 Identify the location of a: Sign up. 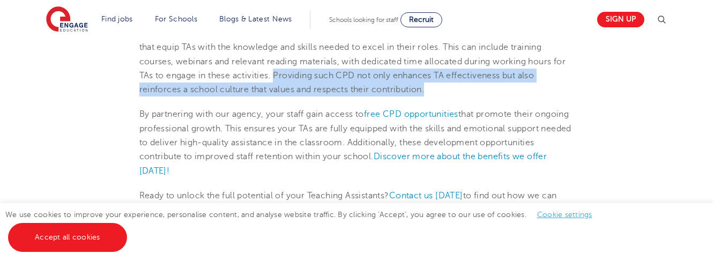
(620, 19).